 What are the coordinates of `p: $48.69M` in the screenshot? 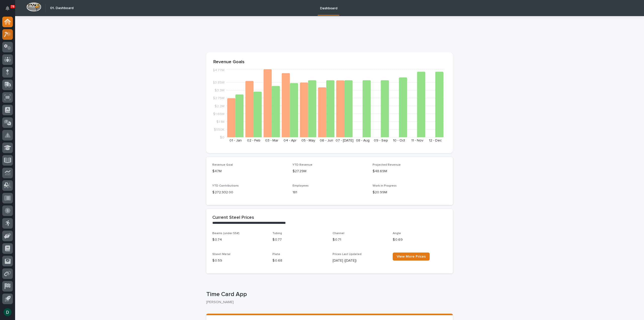 It's located at (410, 171).